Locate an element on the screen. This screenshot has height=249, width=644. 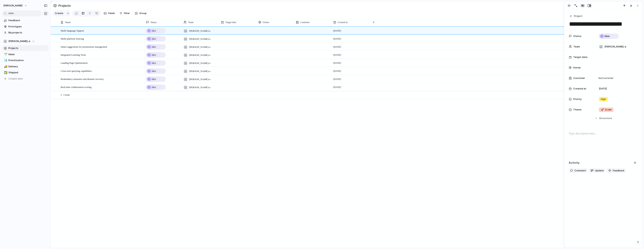
button: Create view is located at coordinates (25, 79).